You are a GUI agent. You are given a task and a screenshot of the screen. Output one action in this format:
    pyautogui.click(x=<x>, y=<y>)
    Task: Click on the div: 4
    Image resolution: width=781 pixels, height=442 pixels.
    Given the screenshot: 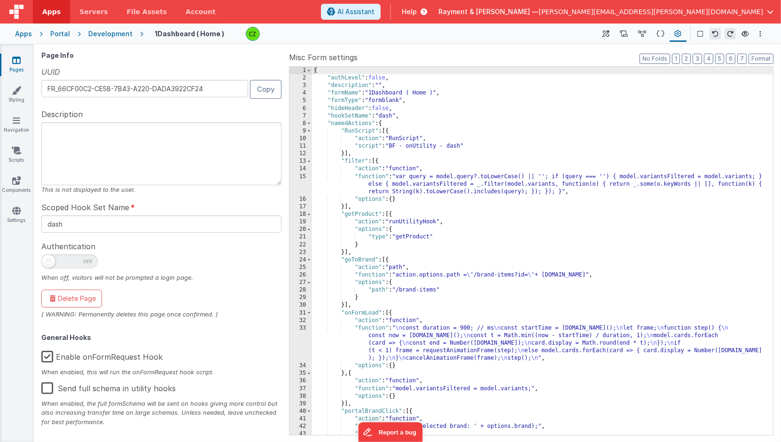 What is the action you would take?
    pyautogui.click(x=301, y=93)
    